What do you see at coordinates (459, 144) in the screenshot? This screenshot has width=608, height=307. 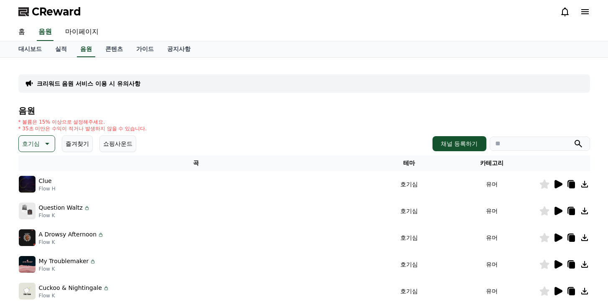 I see `a: 채널 등록하기` at bounding box center [459, 144].